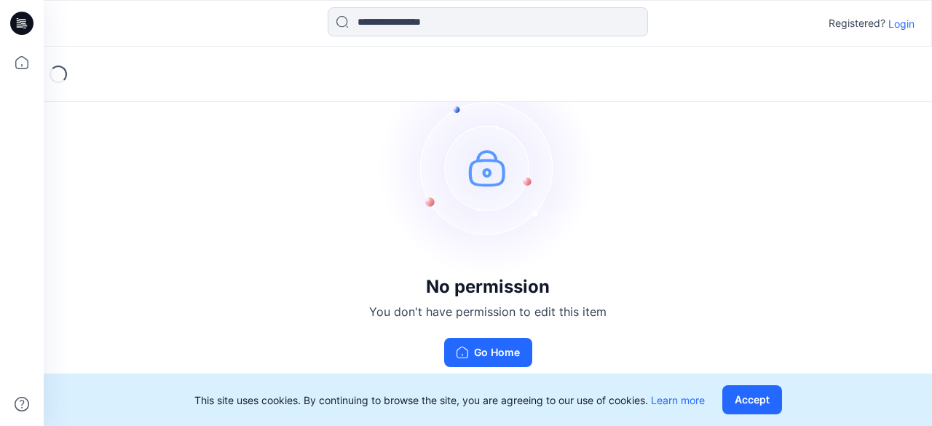 This screenshot has height=426, width=932. Describe the element at coordinates (678, 400) in the screenshot. I see `a: Learn more` at that location.